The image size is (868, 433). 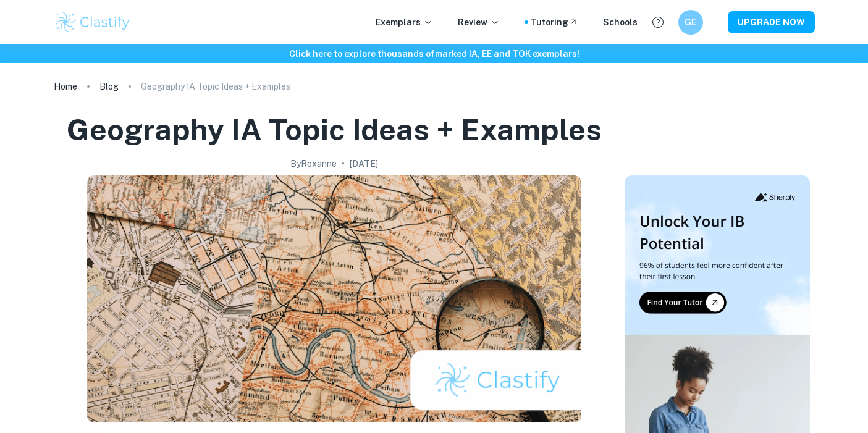 I want to click on a: Home, so click(x=66, y=86).